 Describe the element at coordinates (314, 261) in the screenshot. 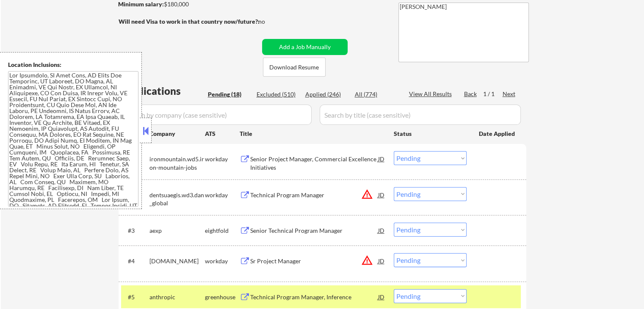

I see `div: Sr Project Manager` at that location.